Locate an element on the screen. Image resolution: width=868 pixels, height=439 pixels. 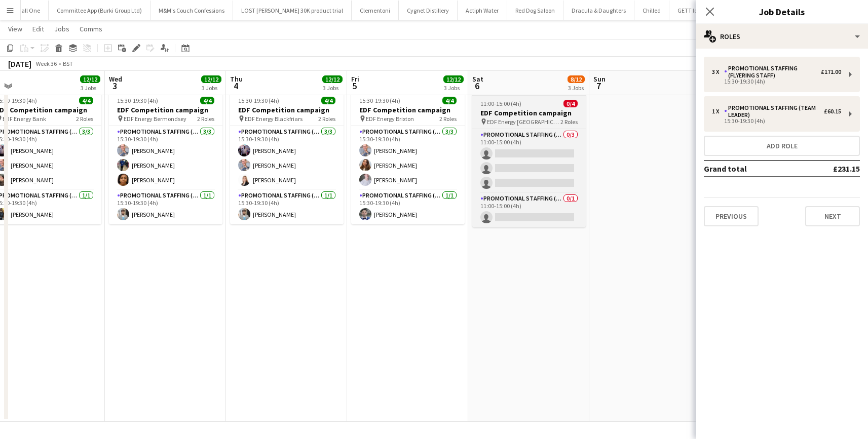
span: View is located at coordinates (15, 29).